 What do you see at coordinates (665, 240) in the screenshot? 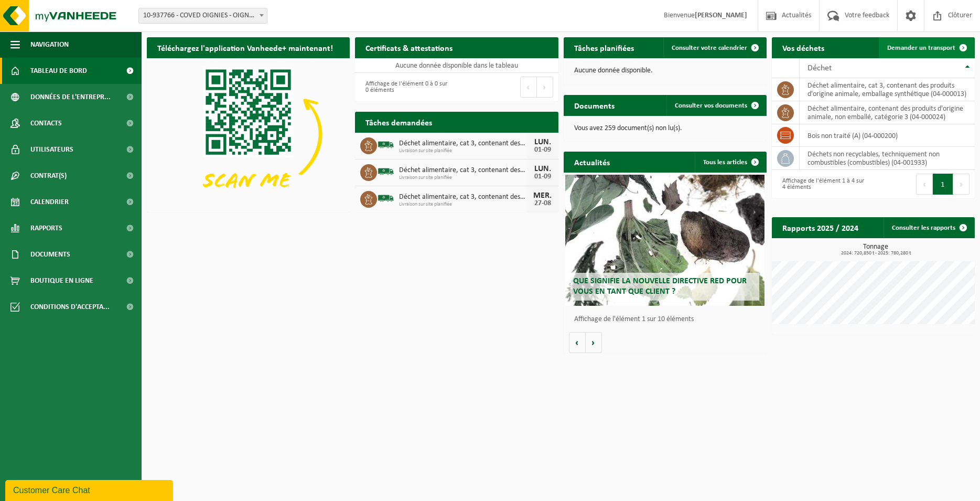
I see `a: Que signifie la nouvelle directive RED pour vous en tant que client ?` at bounding box center [665, 240].